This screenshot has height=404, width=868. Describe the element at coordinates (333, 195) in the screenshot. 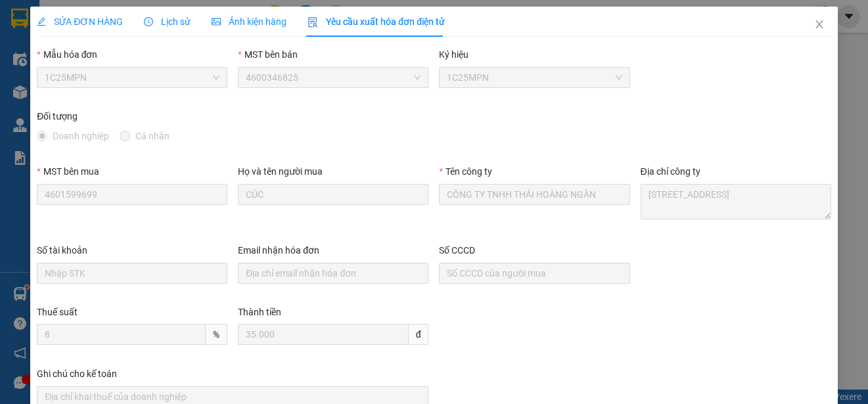

I see `input: Họ và tên người mua` at that location.